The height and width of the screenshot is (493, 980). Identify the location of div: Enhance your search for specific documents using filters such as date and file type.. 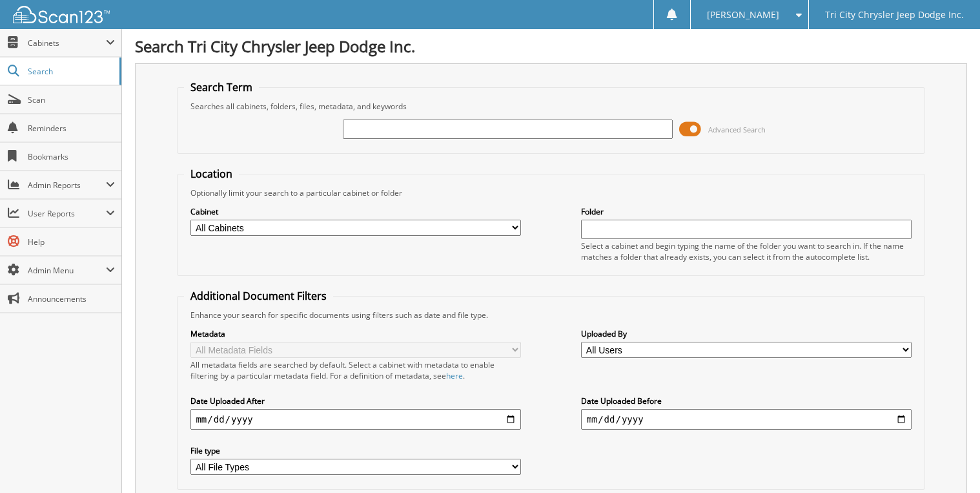
(551, 315).